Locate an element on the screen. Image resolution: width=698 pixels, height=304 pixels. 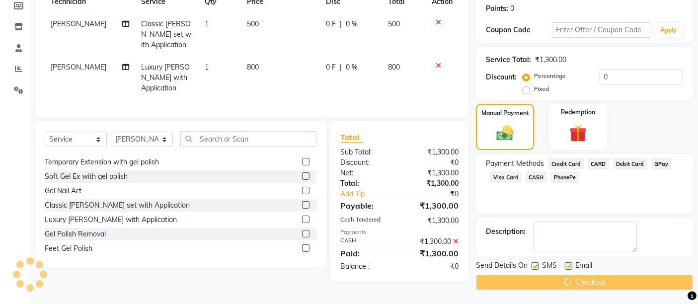
div: 0 is located at coordinates (512, 8).